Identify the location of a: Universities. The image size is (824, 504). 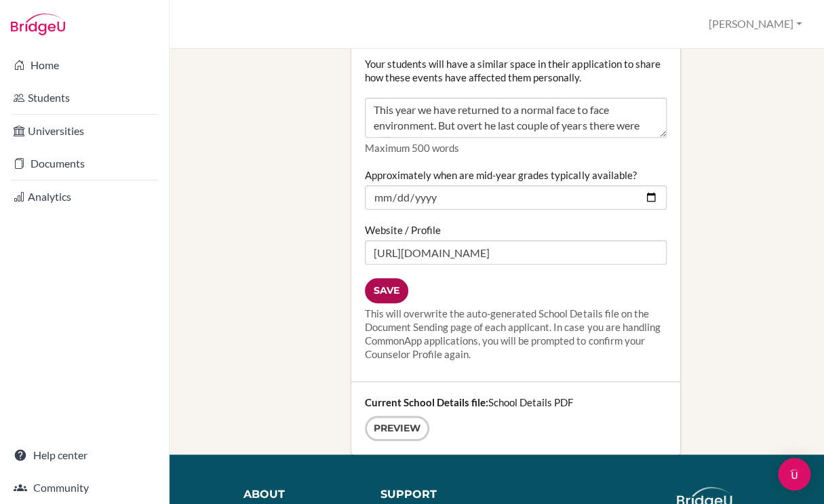
(84, 131).